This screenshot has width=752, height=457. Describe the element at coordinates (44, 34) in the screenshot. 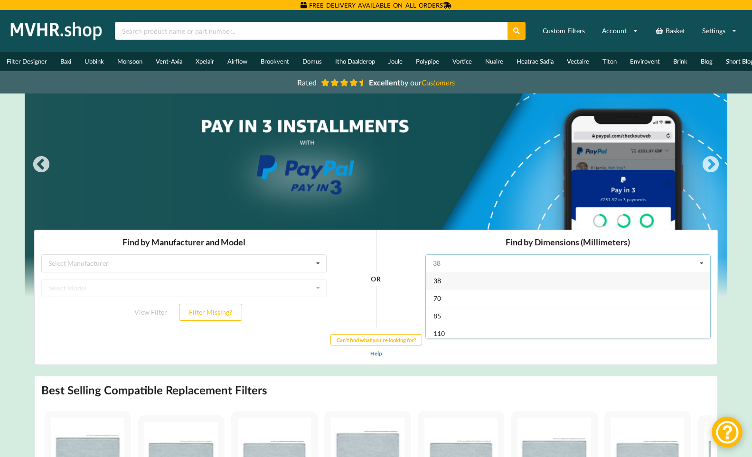

I see `div: Select Manufacturer` at that location.